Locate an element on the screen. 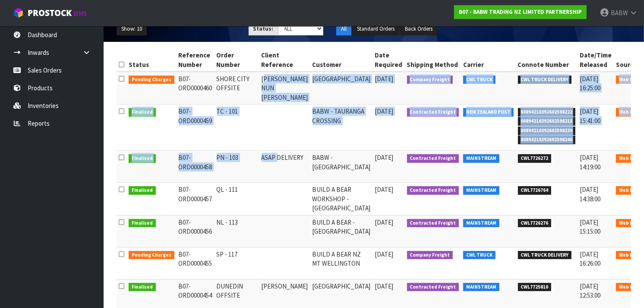 The width and height of the screenshot is (644, 308). span: CWL7726276 is located at coordinates (535, 223).